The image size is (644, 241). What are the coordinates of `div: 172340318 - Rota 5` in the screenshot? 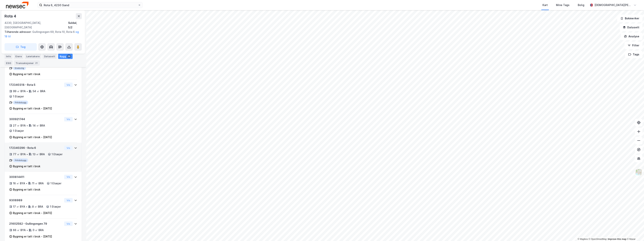 It's located at (36, 85).